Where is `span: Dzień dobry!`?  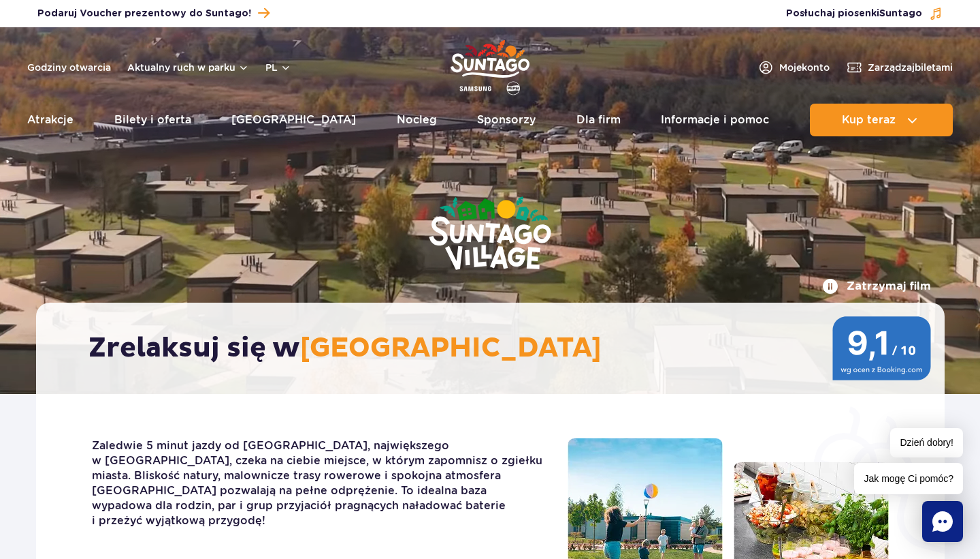 span: Dzień dobry! is located at coordinates (926, 442).